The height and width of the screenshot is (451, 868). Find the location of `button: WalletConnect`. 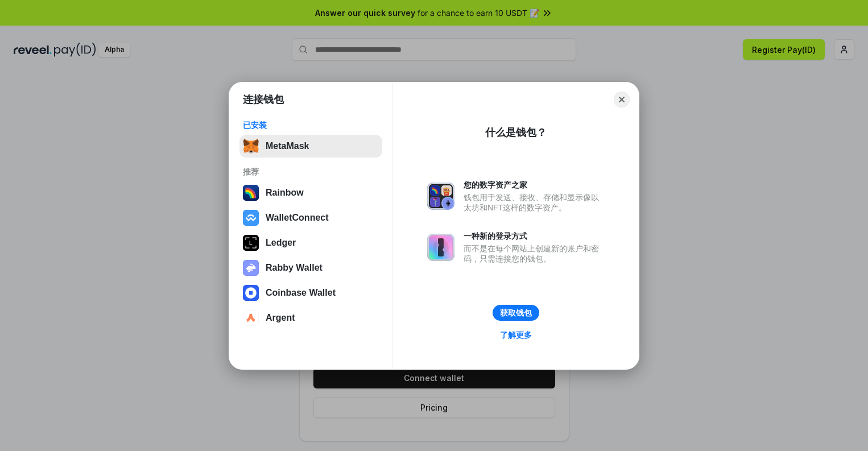

button: WalletConnect is located at coordinates (311, 218).